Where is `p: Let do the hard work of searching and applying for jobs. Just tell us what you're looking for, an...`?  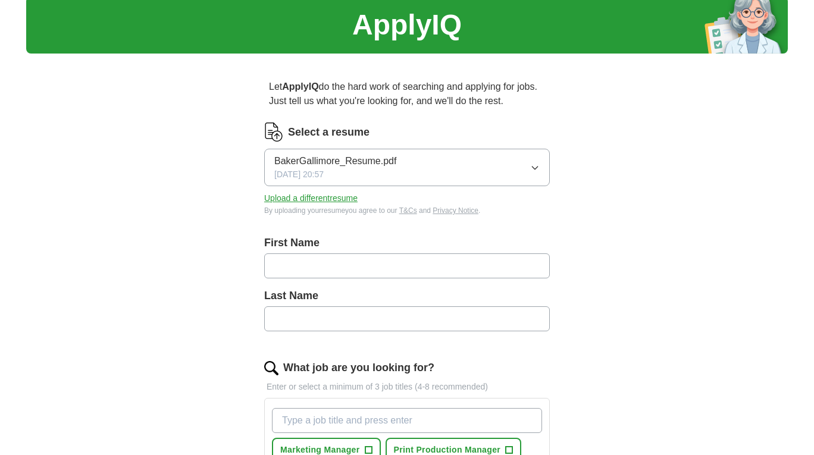 p: Let do the hard work of searching and applying for jobs. Just tell us what you're looking for, an... is located at coordinates (407, 94).